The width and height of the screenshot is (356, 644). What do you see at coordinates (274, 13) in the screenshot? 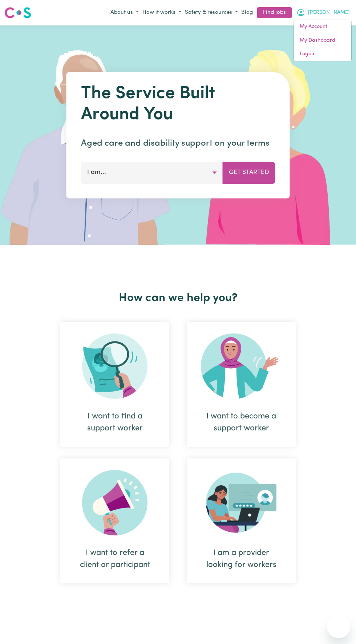
I see `a: Find jobs` at bounding box center [274, 13].